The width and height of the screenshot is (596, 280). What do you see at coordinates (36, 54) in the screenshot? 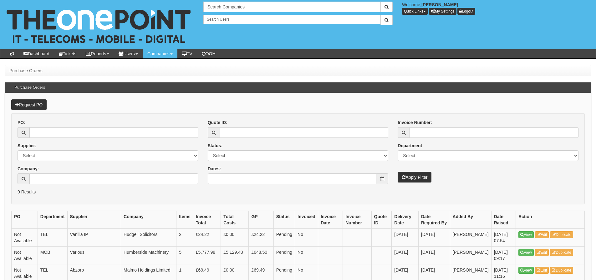
I see `a: Dashboard` at bounding box center [36, 54].